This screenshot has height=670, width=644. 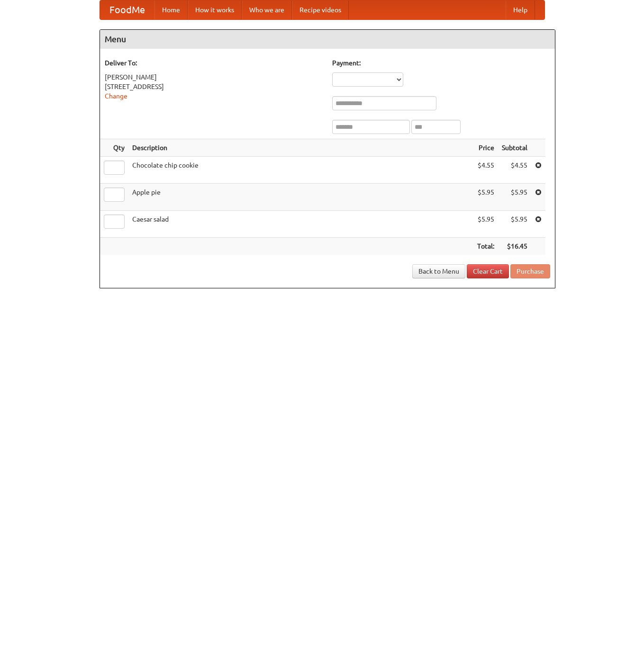 I want to click on a: FoodMe, so click(x=127, y=10).